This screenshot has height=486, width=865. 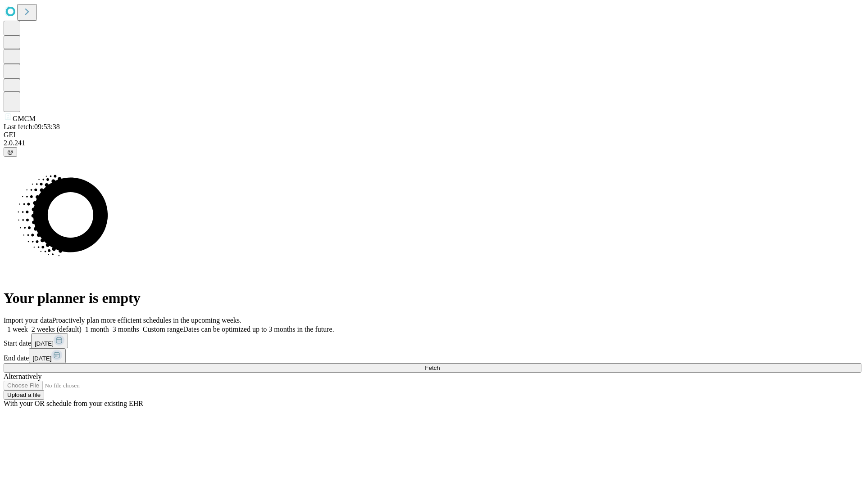 What do you see at coordinates (432, 341) in the screenshot?
I see `div: Start date` at bounding box center [432, 341].